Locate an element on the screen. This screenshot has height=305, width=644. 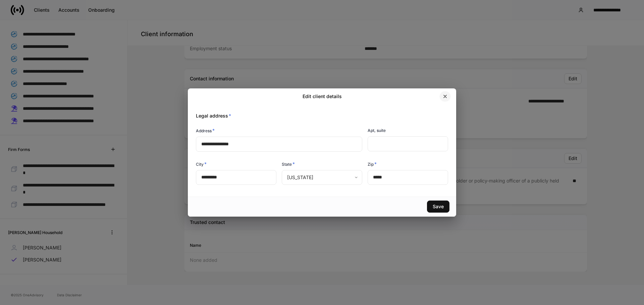
h6: Zip is located at coordinates (372, 165).